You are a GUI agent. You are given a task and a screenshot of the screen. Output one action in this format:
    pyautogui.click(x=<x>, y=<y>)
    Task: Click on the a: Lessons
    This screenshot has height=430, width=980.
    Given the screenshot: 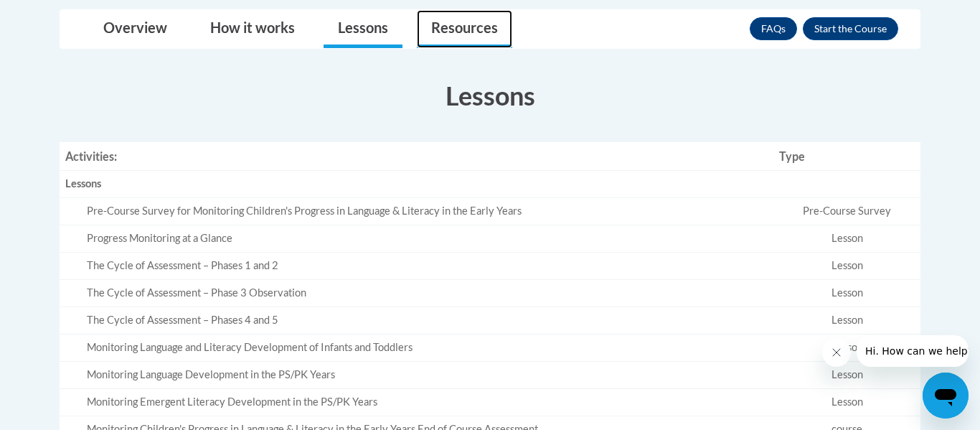 What is the action you would take?
    pyautogui.click(x=363, y=28)
    